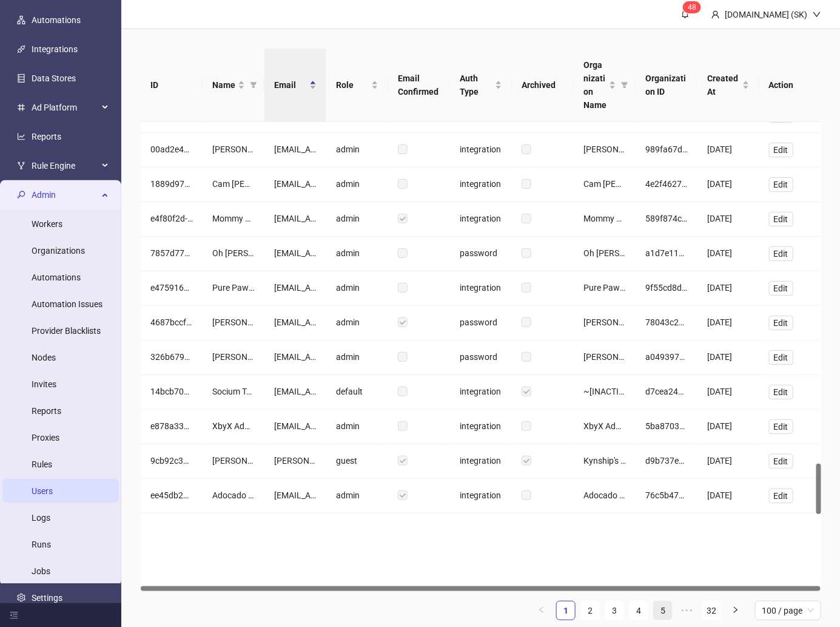  Describe the element at coordinates (172, 287) in the screenshot. I see `div: e4759165-b37b-47fb-8e38-5e4d3e9c869f` at that location.